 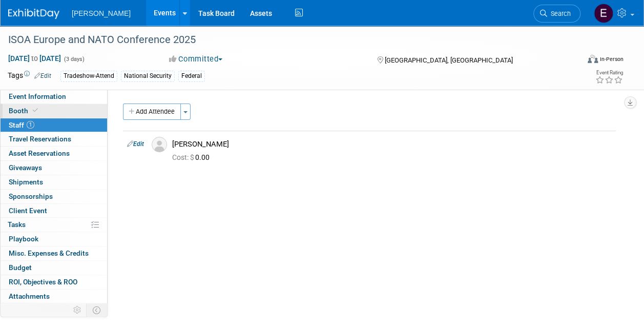 I want to click on a: Asset Reservations, so click(x=54, y=153).